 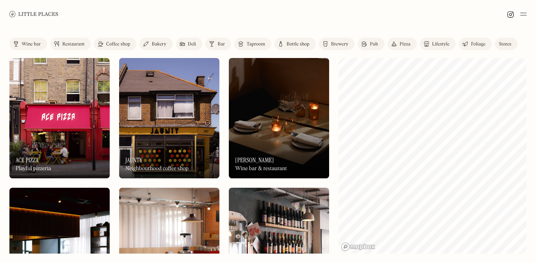 I want to click on div: Wine bar & restaurant, so click(x=261, y=169).